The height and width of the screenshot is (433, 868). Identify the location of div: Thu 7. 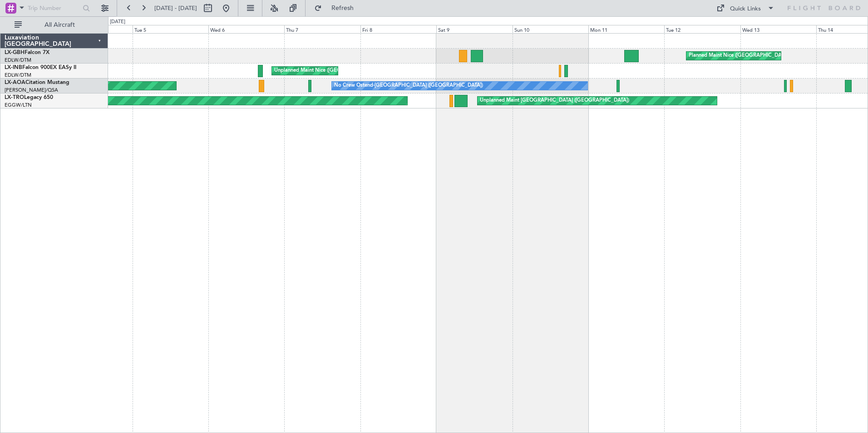
(321, 29).